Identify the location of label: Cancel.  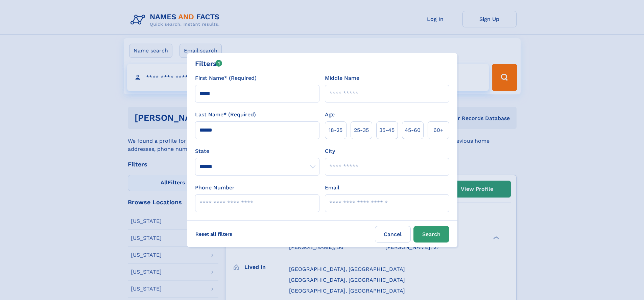
(393, 234).